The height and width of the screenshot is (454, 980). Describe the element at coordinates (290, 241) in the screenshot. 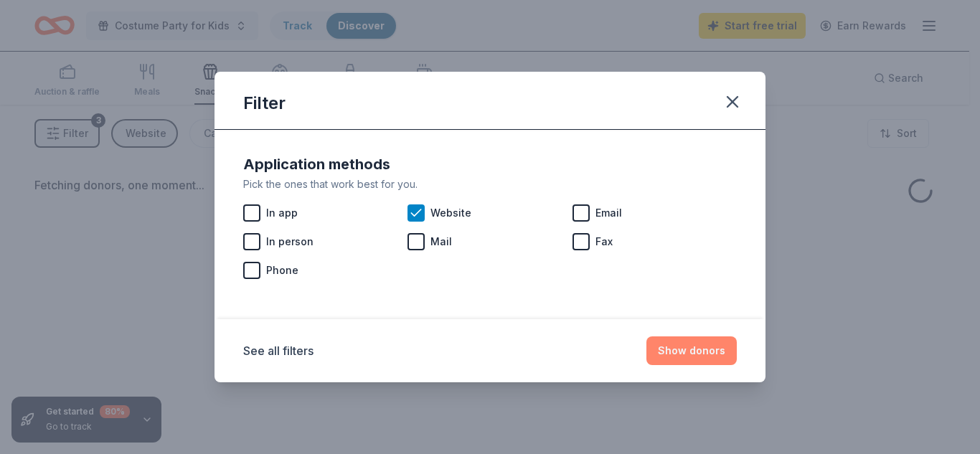

I see `span: In person` at that location.